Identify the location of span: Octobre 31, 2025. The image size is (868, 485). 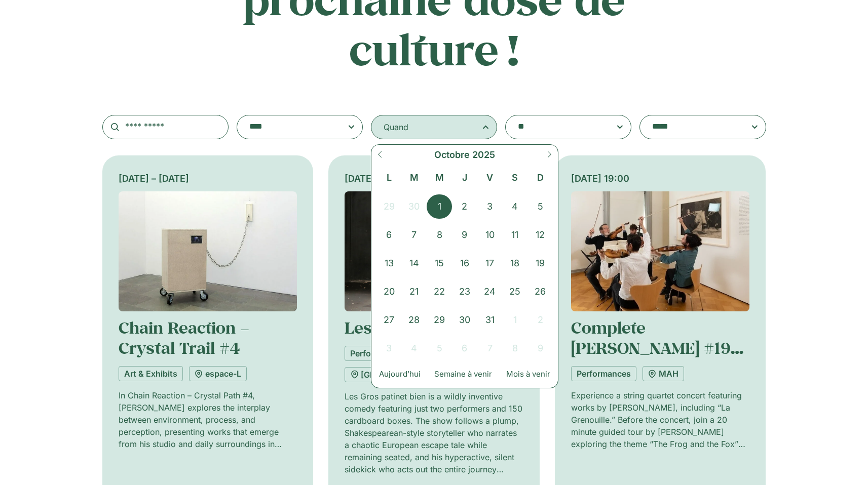
(490, 320).